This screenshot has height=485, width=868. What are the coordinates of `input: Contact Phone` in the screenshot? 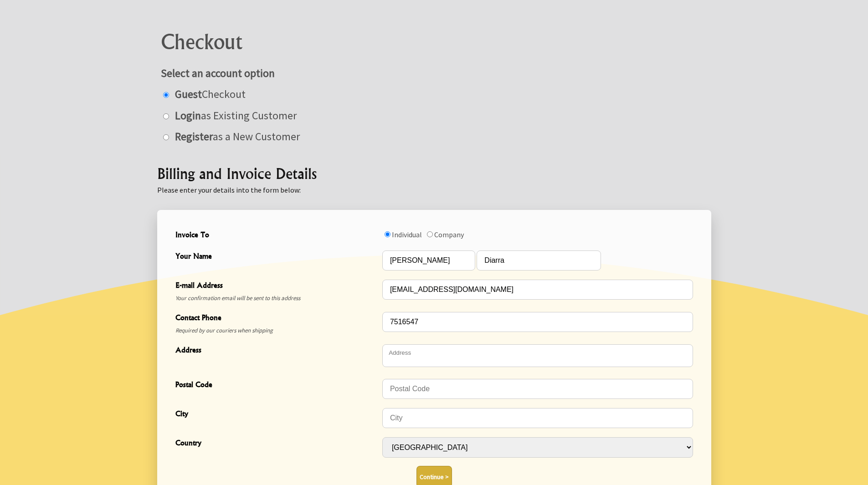 It's located at (538, 322).